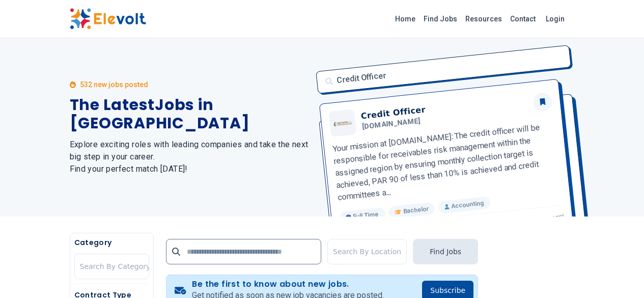 The width and height of the screenshot is (644, 298). Describe the element at coordinates (445, 252) in the screenshot. I see `button: Find Jobs` at that location.